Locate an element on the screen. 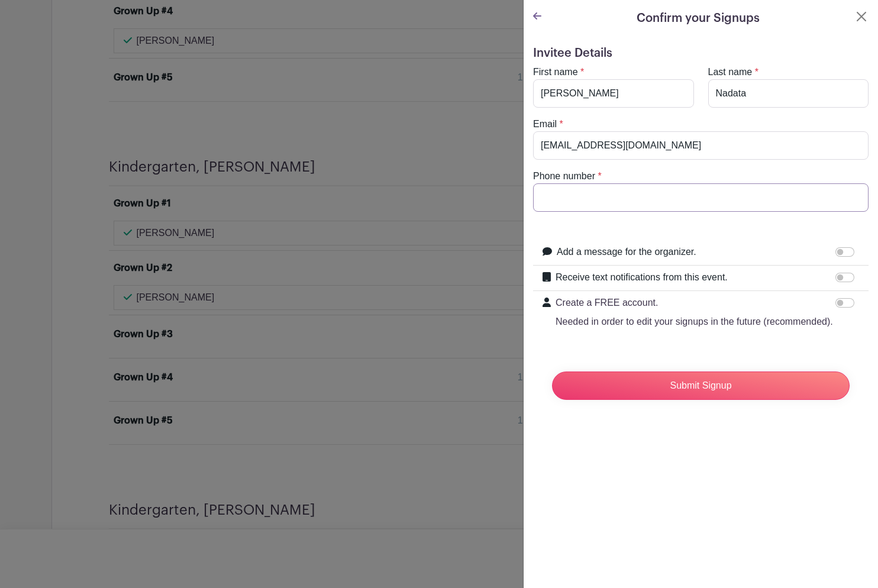 Image resolution: width=878 pixels, height=588 pixels. input: Submit Signup is located at coordinates (701, 386).